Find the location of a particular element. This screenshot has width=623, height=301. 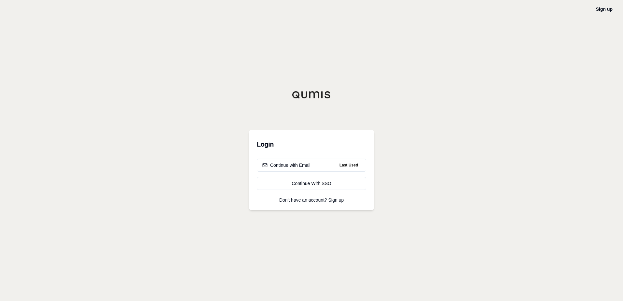

div: Continue with Email is located at coordinates (286, 165).